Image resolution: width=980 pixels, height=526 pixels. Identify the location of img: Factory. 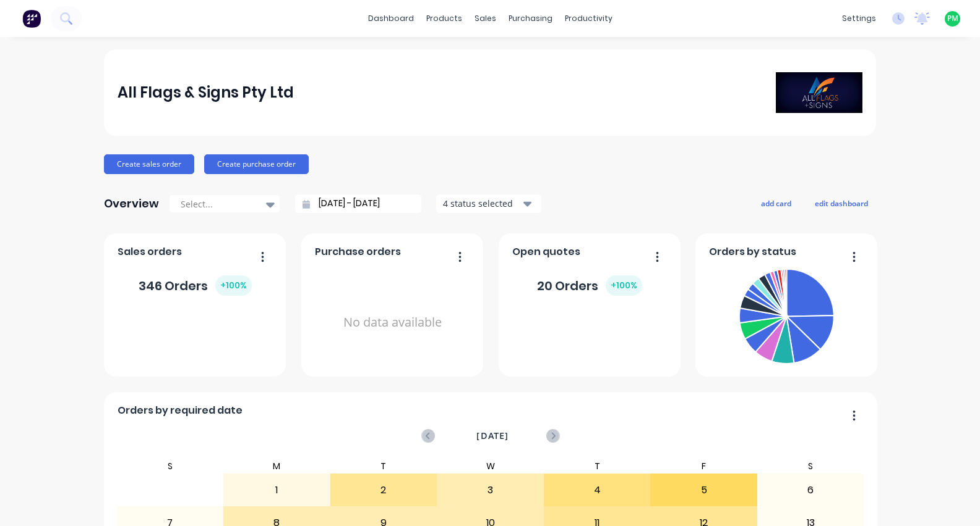
(31, 19).